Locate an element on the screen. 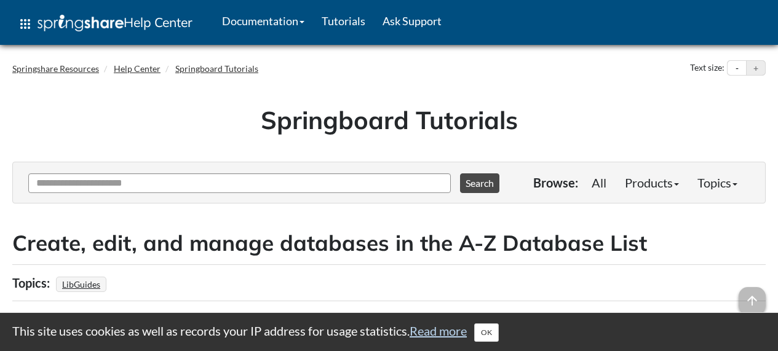 This screenshot has height=351, width=778. a: Springboard Tutorials is located at coordinates (217, 68).